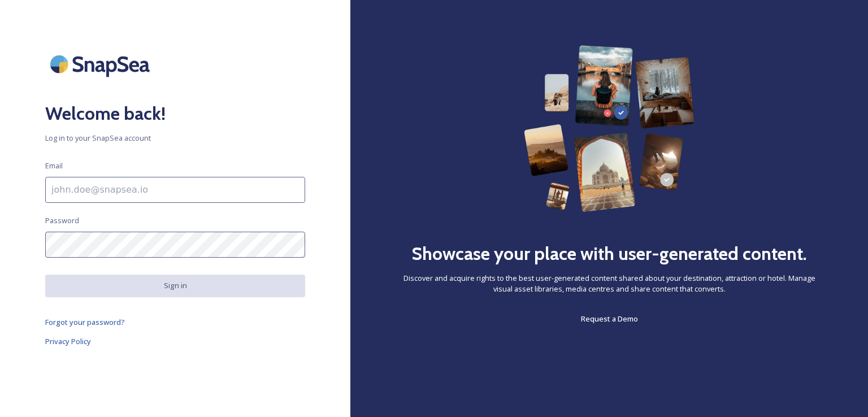  What do you see at coordinates (610, 319) in the screenshot?
I see `span: Request a Demo` at bounding box center [610, 319].